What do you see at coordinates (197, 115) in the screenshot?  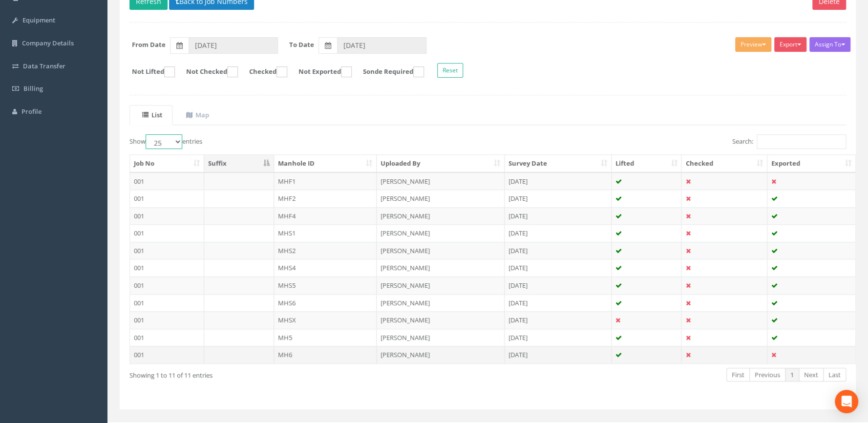 I see `a: Map` at bounding box center [197, 115].